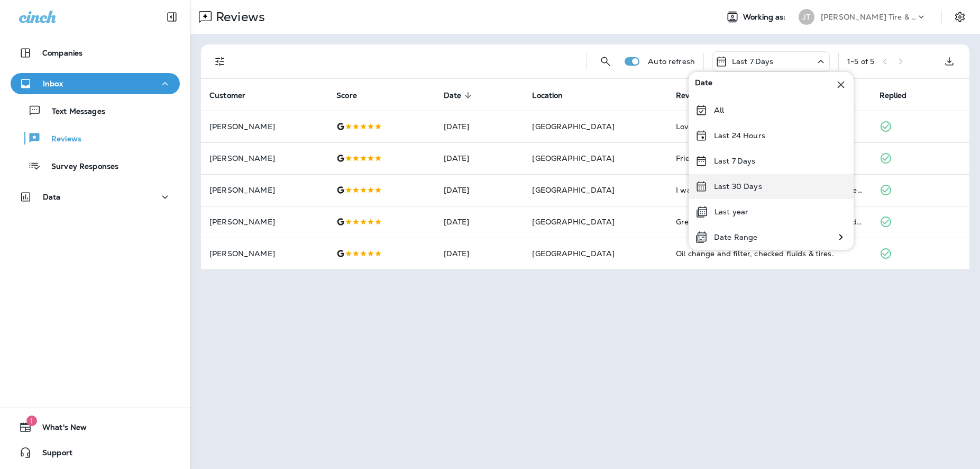  Describe the element at coordinates (671, 62) in the screenshot. I see `p: Auto refresh` at that location.